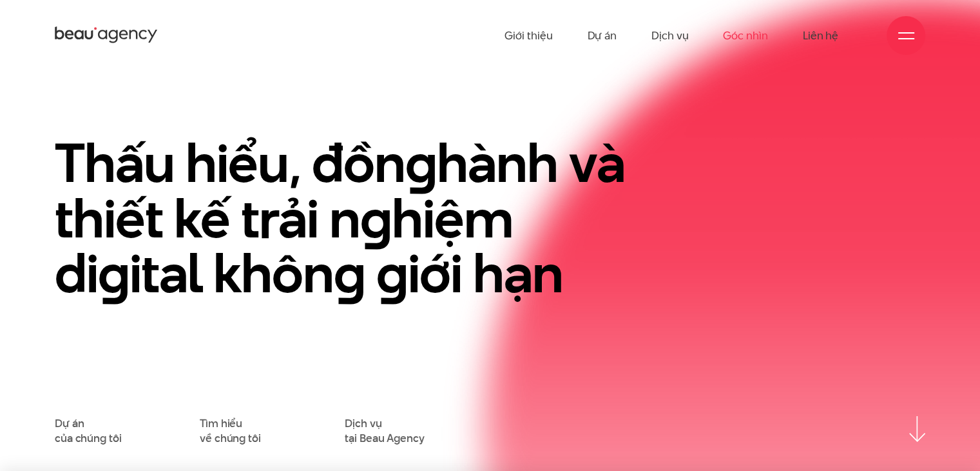  What do you see at coordinates (341, 218) in the screenshot?
I see `h1: Thấu hiểu, đồn hành và thiết kế trải n hiệm di ital khôn iới hạn` at bounding box center [341, 218].